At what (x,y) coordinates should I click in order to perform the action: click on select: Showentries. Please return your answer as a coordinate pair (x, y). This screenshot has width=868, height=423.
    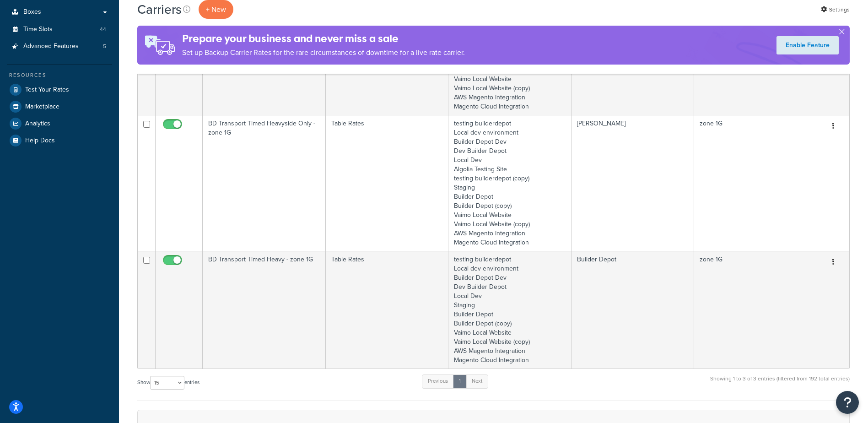
    Looking at the image, I should click on (167, 383).